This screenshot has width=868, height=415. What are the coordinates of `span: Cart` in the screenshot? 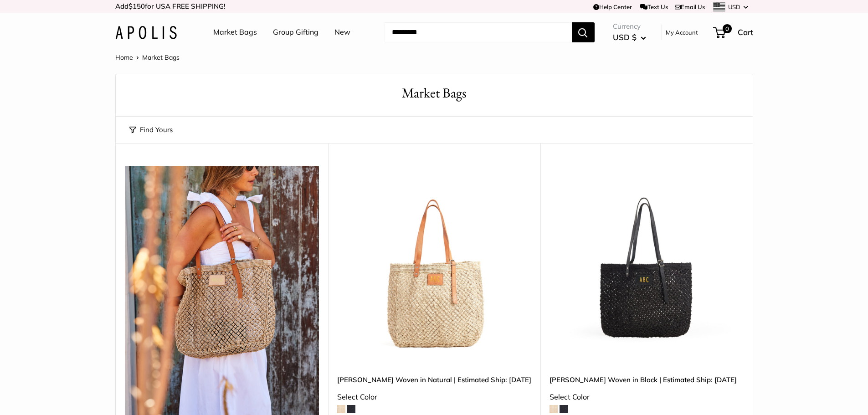 It's located at (745, 32).